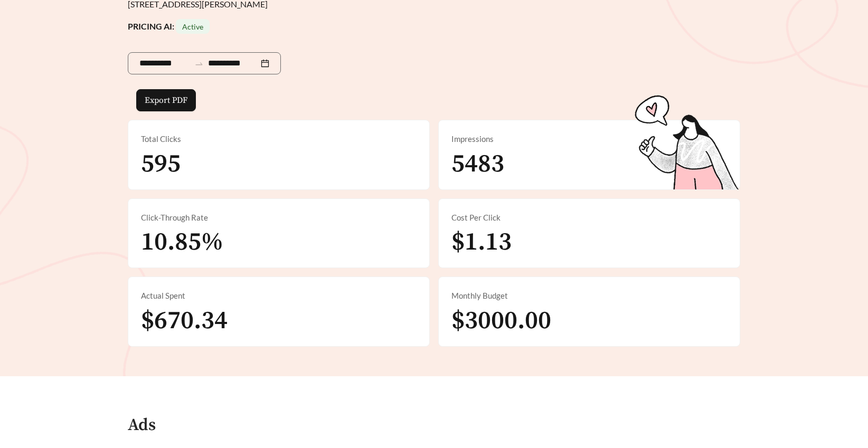 This screenshot has height=448, width=868. Describe the element at coordinates (478, 164) in the screenshot. I see `span: 5483` at that location.